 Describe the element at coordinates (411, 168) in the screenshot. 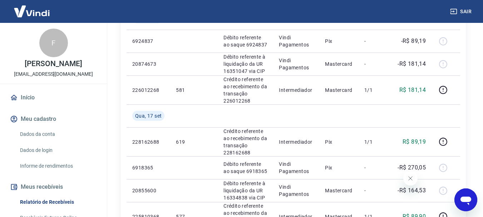

I see `p: -R$ 270,05` at that location.